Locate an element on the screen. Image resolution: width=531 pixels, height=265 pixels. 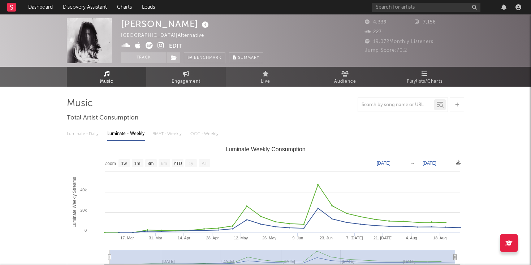
span: Live is located at coordinates (265, 82).